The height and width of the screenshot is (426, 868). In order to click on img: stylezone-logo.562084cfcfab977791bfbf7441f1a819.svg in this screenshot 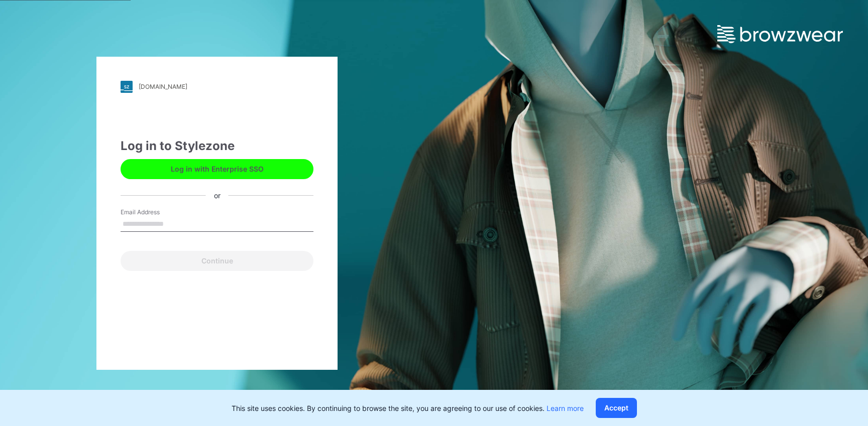, I will do `click(126, 87)`.